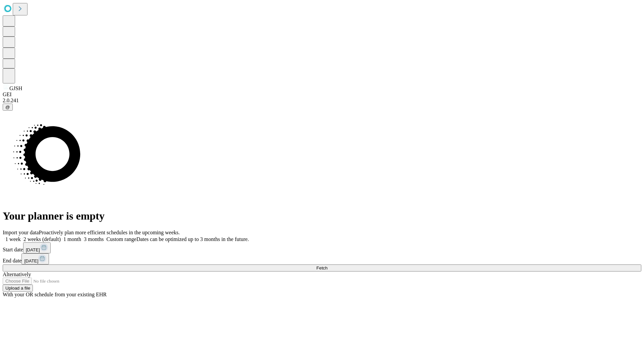 This screenshot has height=362, width=644. I want to click on div: End date, so click(322, 259).